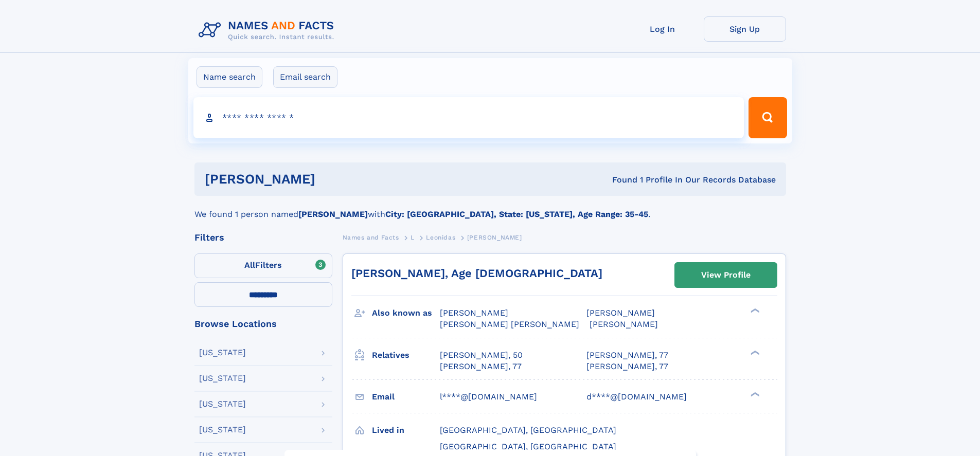  I want to click on label: Filters, so click(263, 266).